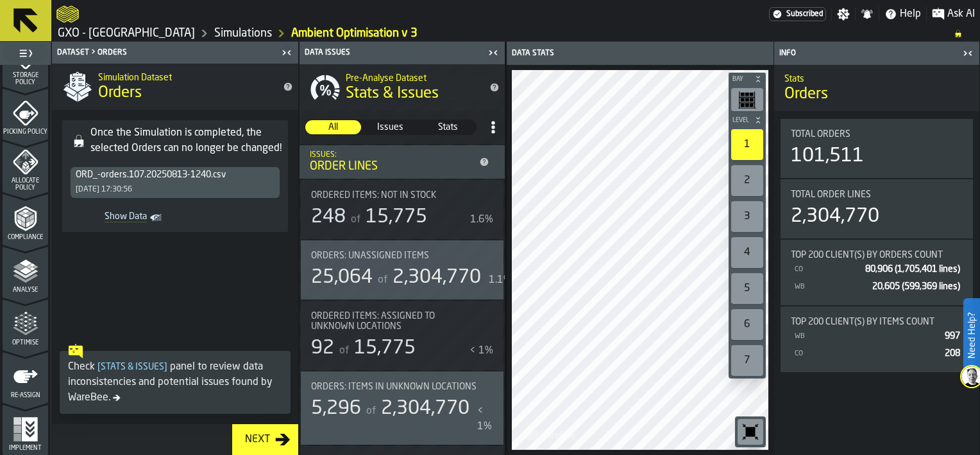 Image resolution: width=980 pixels, height=455 pixels. What do you see at coordinates (425, 409) in the screenshot?
I see `span: 2,304,770` at bounding box center [425, 409].